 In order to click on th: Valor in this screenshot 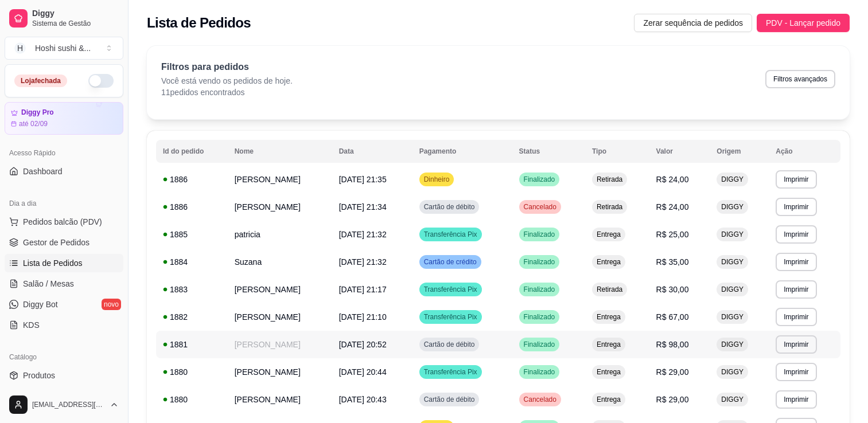, I will do `click(680, 151)`.